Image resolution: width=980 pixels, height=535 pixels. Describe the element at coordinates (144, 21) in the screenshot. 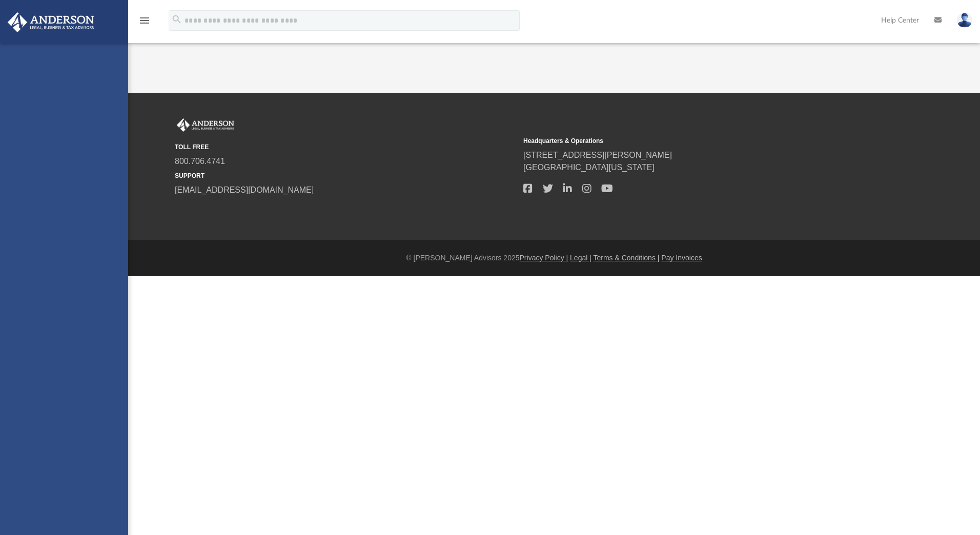

I see `i: menu` at that location.